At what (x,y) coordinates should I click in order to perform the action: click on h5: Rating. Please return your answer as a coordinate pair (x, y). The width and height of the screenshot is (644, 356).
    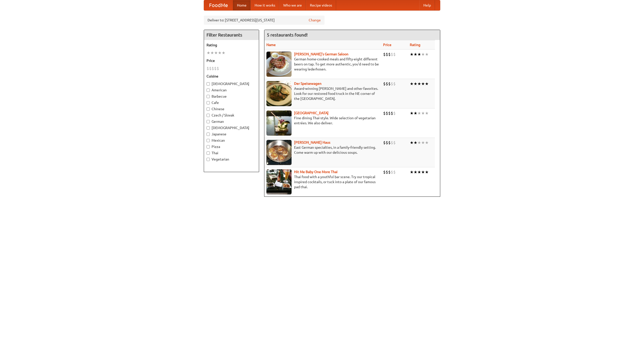
    Looking at the image, I should click on (232, 45).